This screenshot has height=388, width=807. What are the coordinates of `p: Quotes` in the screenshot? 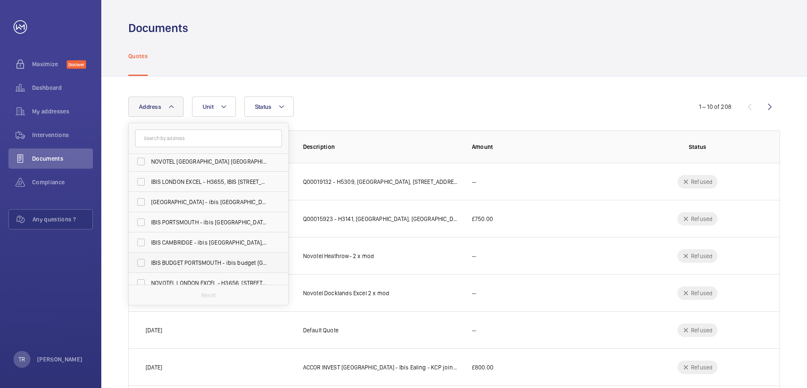 It's located at (138, 56).